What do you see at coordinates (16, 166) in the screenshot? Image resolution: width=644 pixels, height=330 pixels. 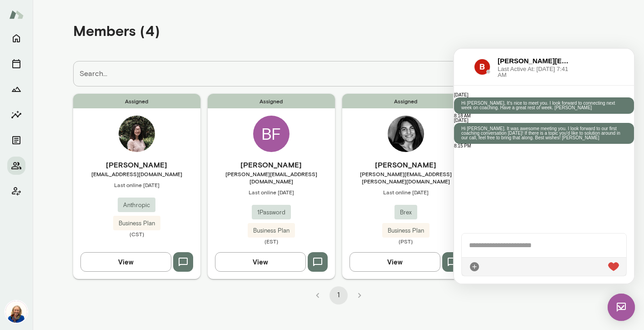 I see `button: Members` at bounding box center [16, 166].